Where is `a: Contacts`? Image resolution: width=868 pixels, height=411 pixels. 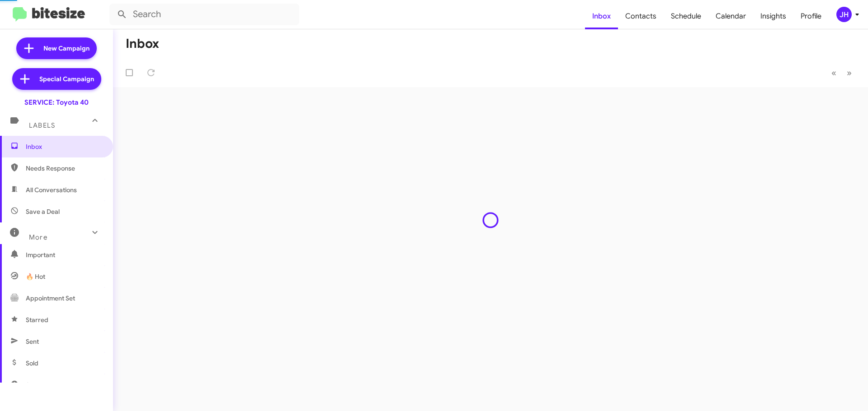
a: Contacts is located at coordinates (640, 16).